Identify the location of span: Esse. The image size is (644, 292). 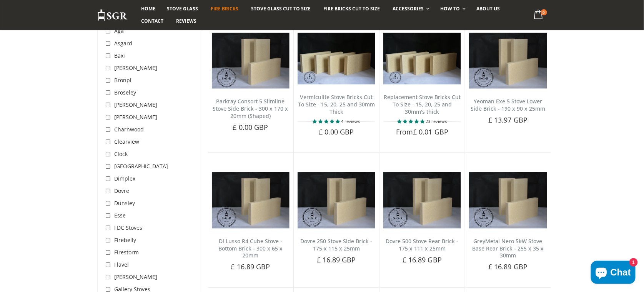
(120, 215).